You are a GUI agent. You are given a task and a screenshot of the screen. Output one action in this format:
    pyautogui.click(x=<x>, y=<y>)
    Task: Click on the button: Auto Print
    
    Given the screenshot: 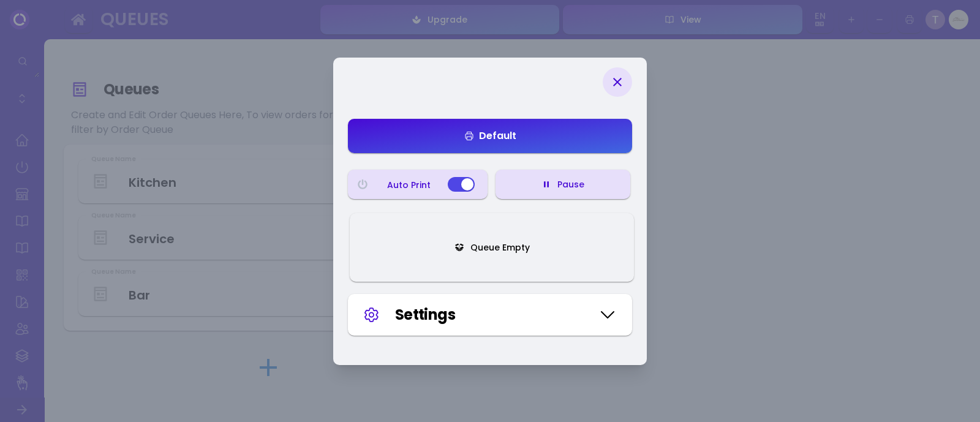 What is the action you would take?
    pyautogui.click(x=418, y=184)
    